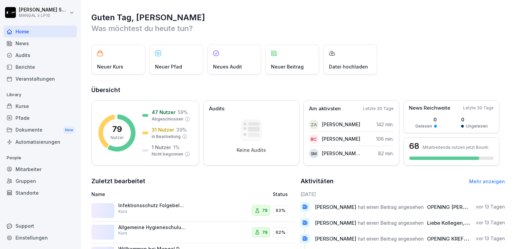 This screenshot has height=249, width=515. Describe the element at coordinates (183, 112) in the screenshot. I see `p: 59 %` at that location.